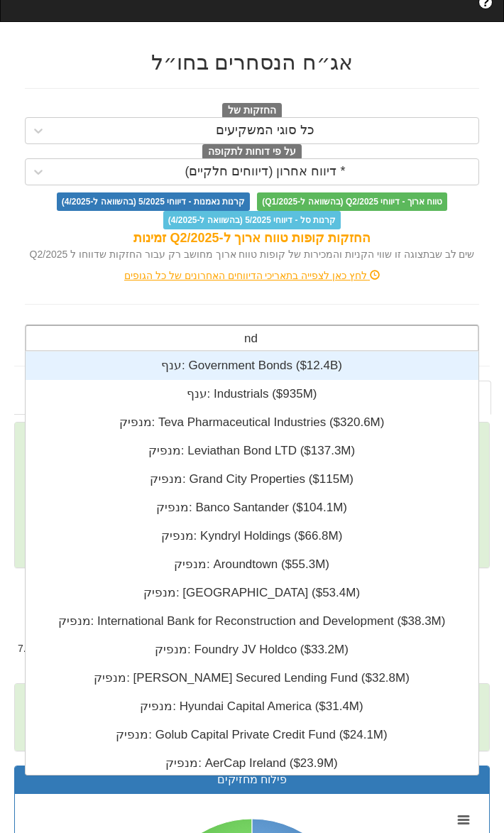 This screenshot has height=833, width=504. I want to click on div: ענף: ‎Government Bonds ‎($12.4B)‏, so click(251, 366).